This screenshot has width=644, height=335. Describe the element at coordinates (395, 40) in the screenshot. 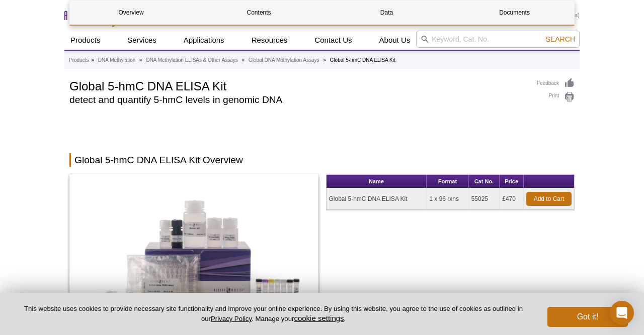

I see `a: About Us` at that location.